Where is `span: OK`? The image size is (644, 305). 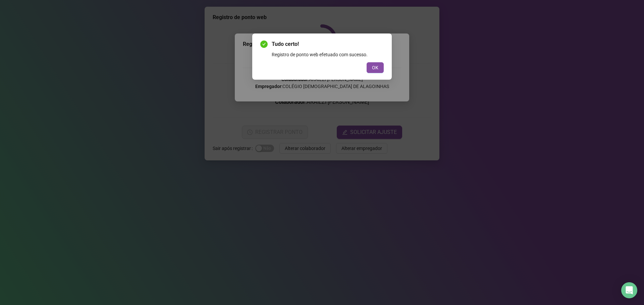 span: OK is located at coordinates (375, 68).